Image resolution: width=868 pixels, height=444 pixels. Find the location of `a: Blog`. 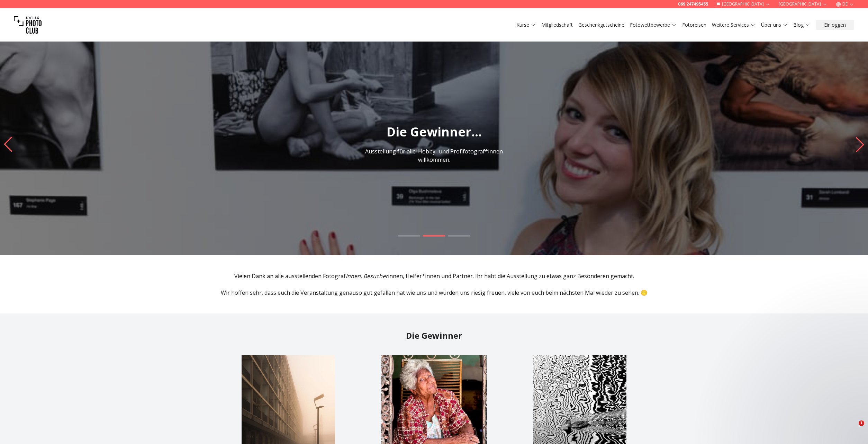

a: Blog is located at coordinates (801, 25).